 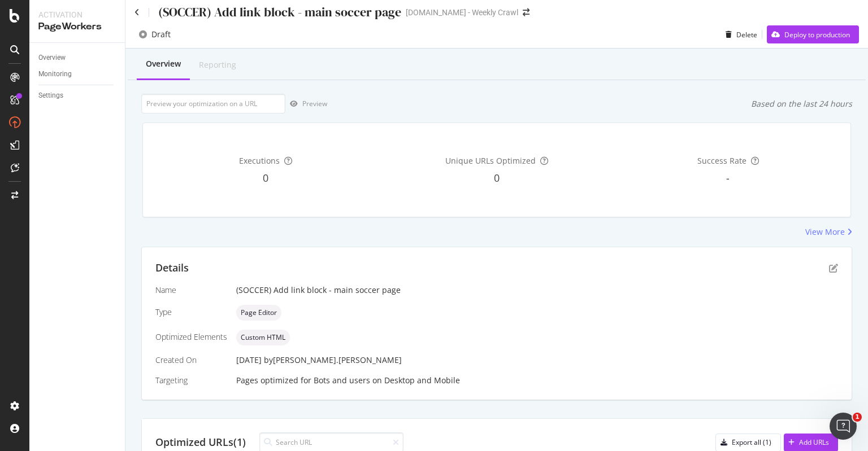 What do you see at coordinates (833, 268) in the screenshot?
I see `div: pen-to-square` at bounding box center [833, 268].